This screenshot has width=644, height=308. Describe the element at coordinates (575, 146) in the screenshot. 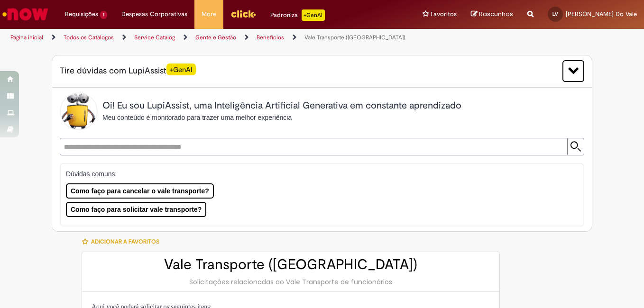

I see `input: Submit` at that location.